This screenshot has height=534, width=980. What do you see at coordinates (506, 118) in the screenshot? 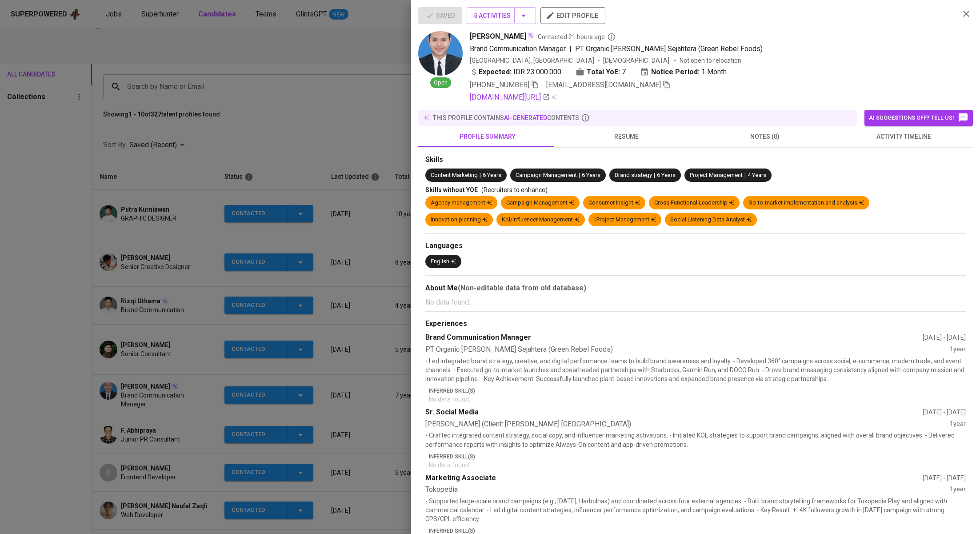
I see `p: this profile contains contents` at bounding box center [506, 118].